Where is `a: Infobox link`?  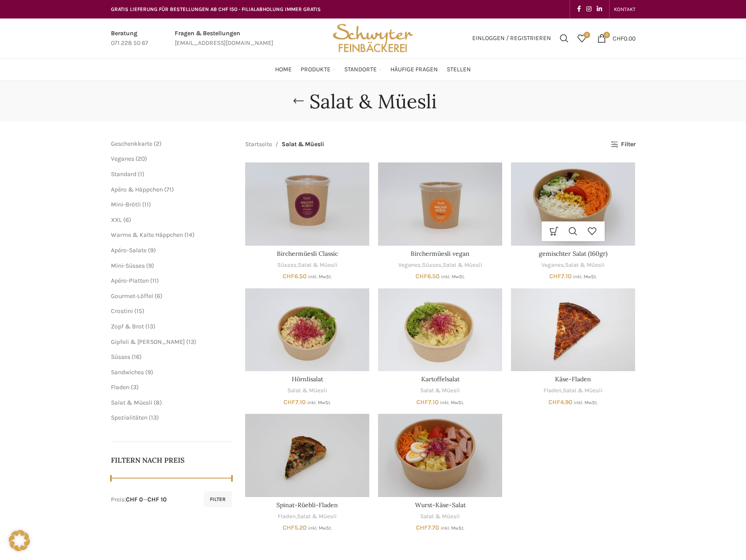 a: Infobox link is located at coordinates (129, 38).